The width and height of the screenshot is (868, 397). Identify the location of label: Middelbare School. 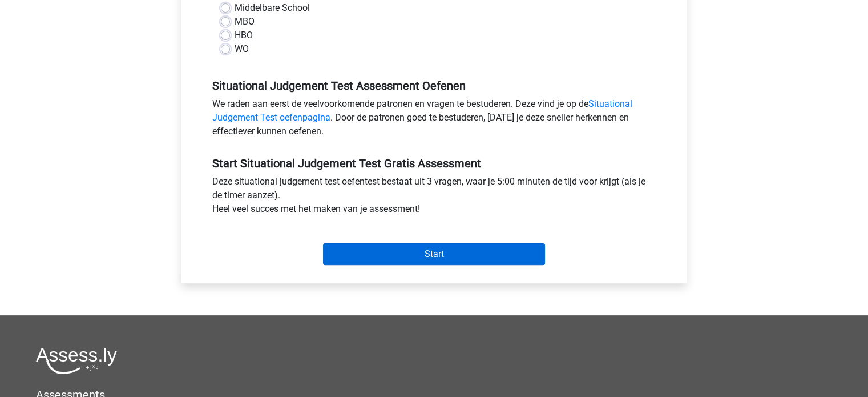
(272, 8).